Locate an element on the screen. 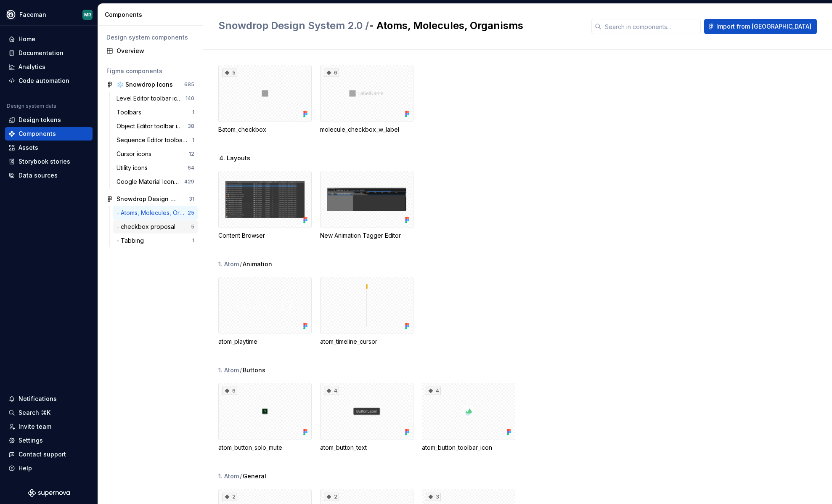 The height and width of the screenshot is (504, 832). a: Invite team is located at coordinates (49, 427).